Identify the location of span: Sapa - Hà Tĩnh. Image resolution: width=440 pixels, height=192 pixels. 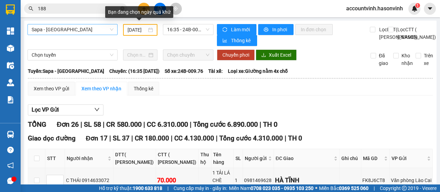
(73, 30).